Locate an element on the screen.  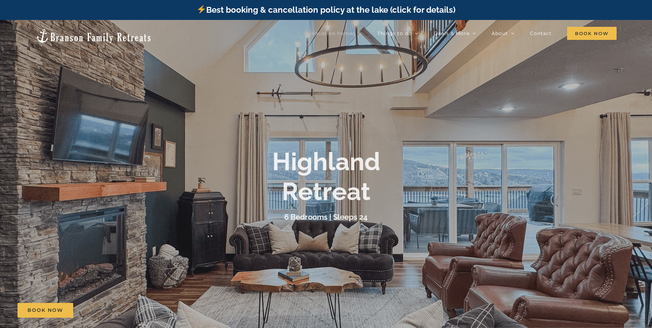
a: About is located at coordinates (503, 33).